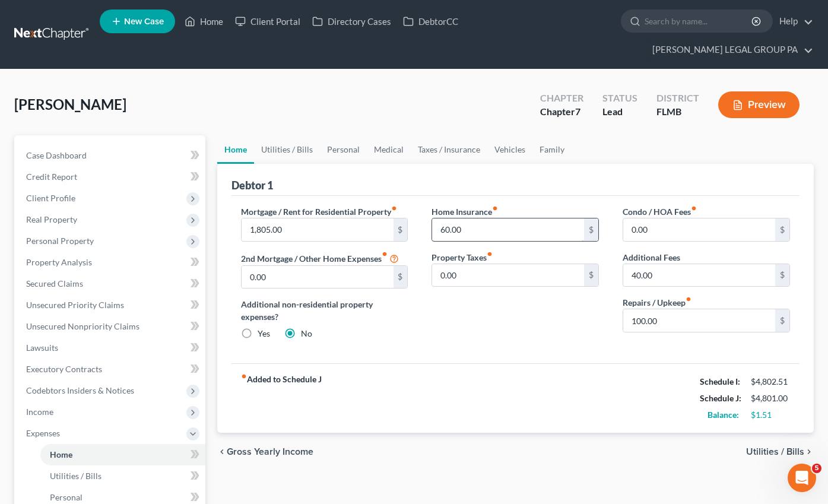  I want to click on a: Taxes / Insurance, so click(449, 150).